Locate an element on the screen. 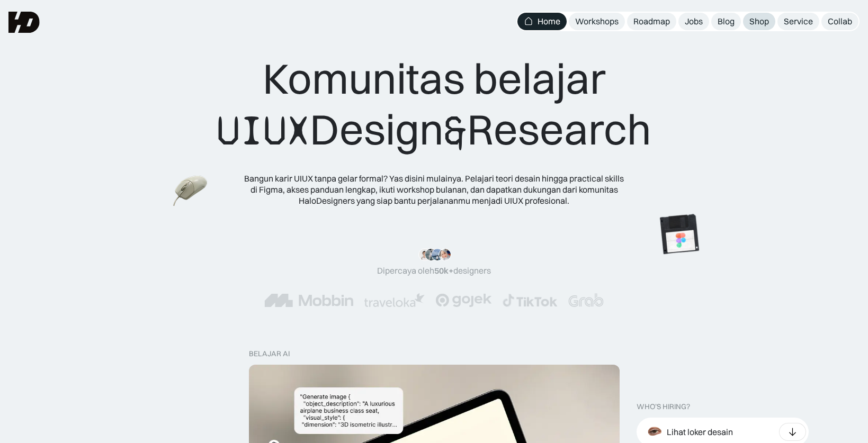 This screenshot has width=868, height=443. a: Jobs is located at coordinates (694, 21).